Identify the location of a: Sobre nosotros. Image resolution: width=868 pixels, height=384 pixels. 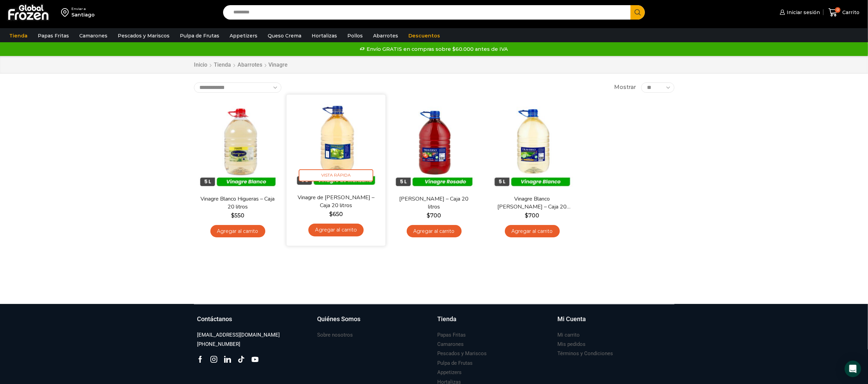
(335, 335).